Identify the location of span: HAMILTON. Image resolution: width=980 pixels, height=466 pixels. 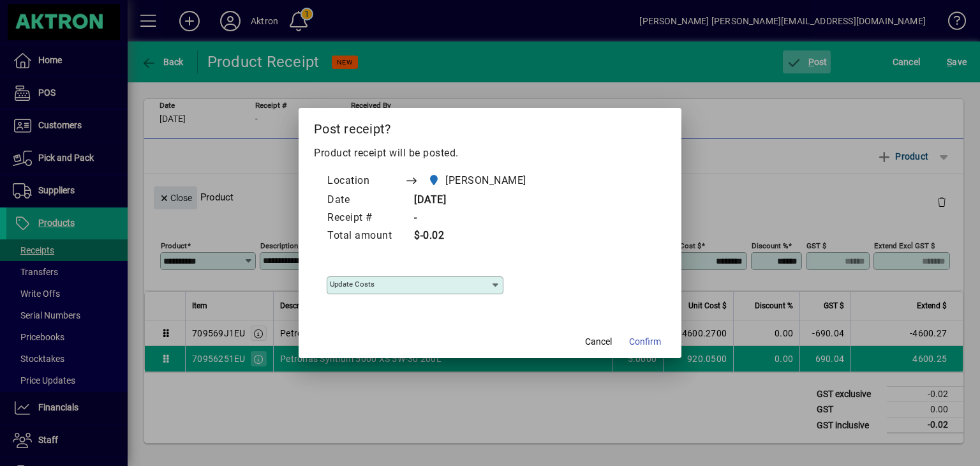
(478, 181).